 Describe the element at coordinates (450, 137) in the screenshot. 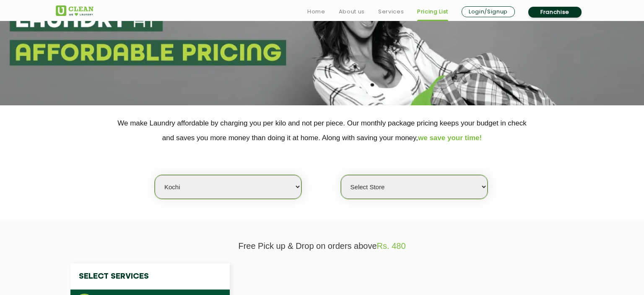

I see `span: we save your time!` at that location.